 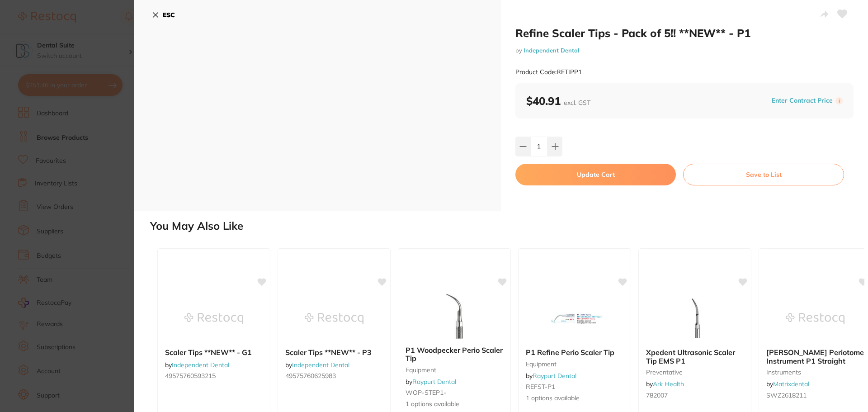 I want to click on b: Xpedent Ultrasonic Scaler Tip EMS P1, so click(x=695, y=357).